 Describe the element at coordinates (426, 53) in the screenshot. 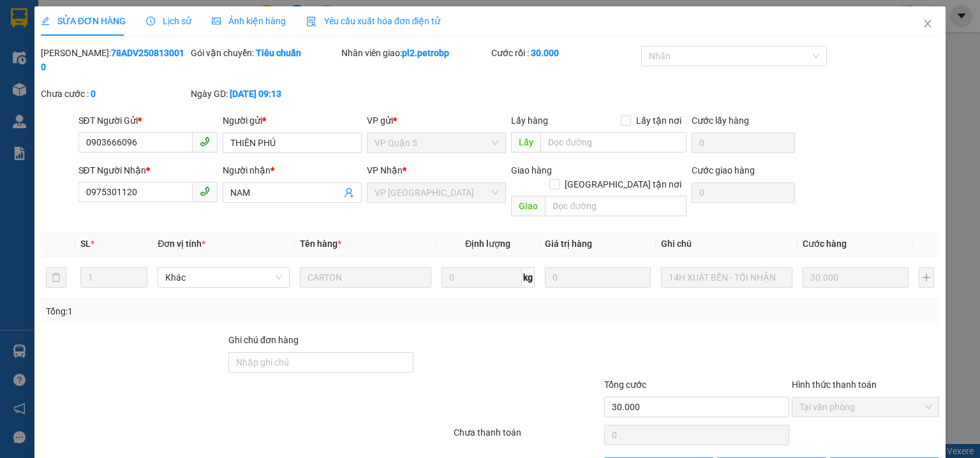

I see `b: pl2.petrobp` at that location.